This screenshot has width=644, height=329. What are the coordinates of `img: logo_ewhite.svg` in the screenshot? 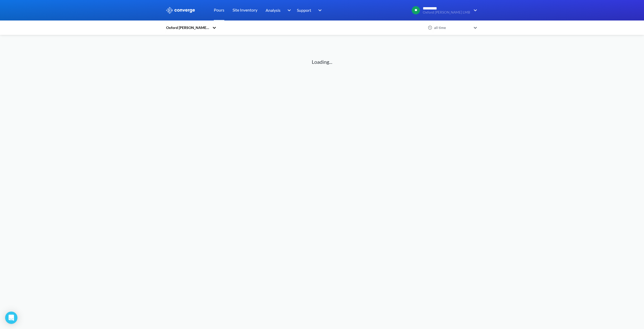 It's located at (181, 10).